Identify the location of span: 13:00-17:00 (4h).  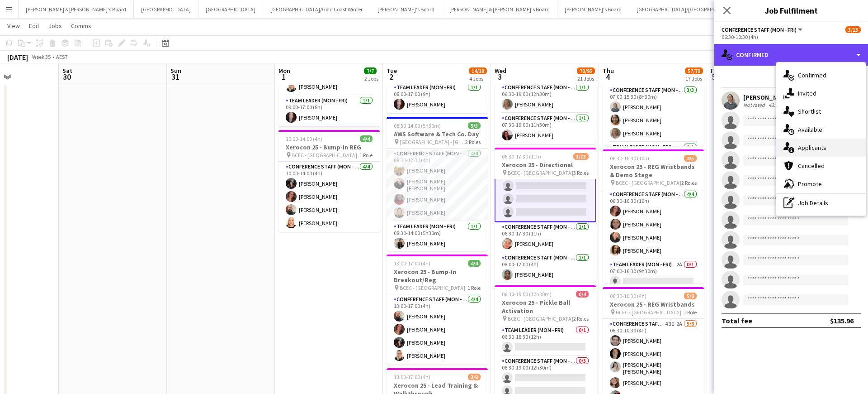
(412, 263).